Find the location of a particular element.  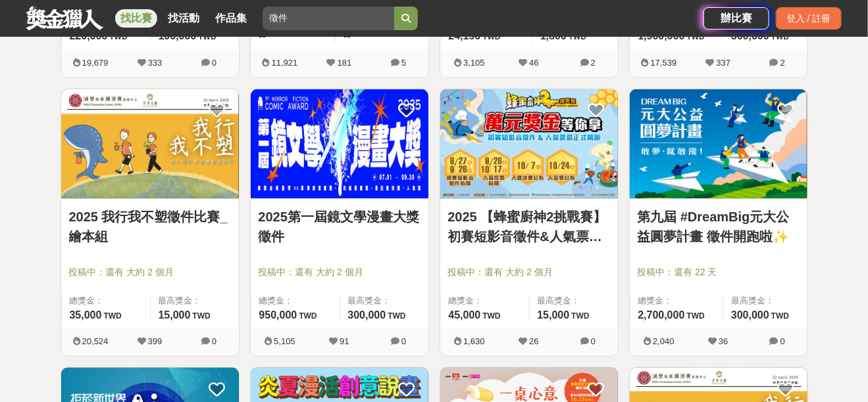

span: 5,105 is located at coordinates (284, 341).